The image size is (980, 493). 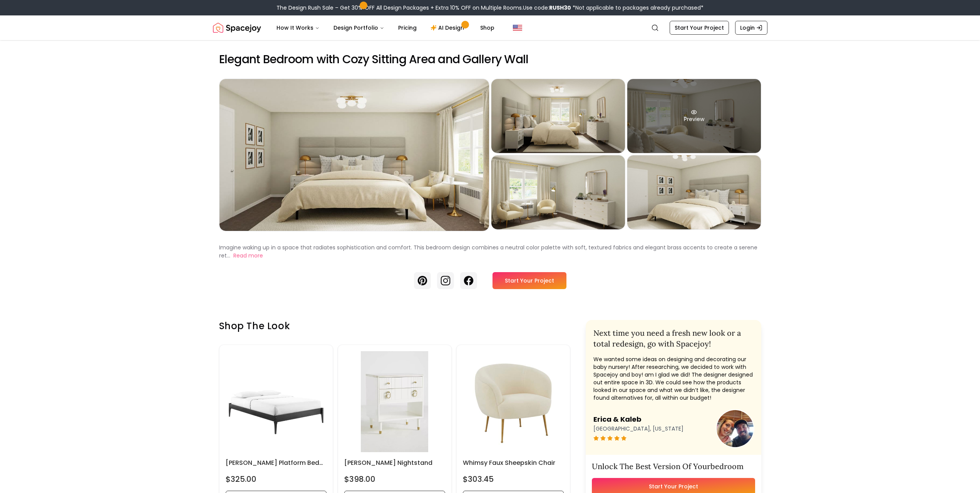 I want to click on img: June Wood Platform Bed Frame King image, so click(x=276, y=401).